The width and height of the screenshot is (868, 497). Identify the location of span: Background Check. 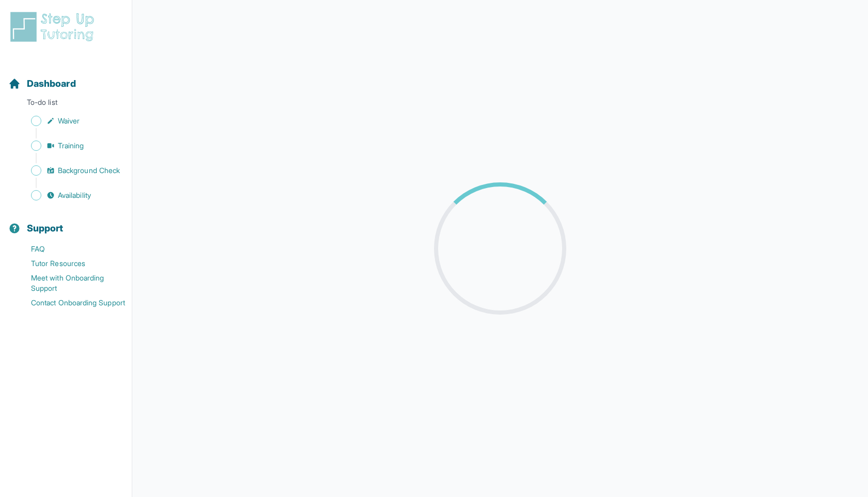
(89, 171).